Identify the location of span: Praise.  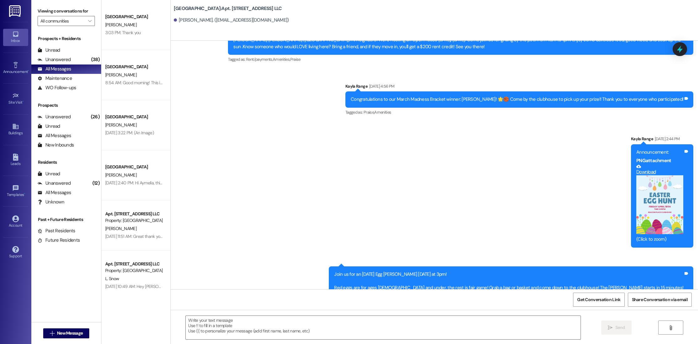
(295, 59).